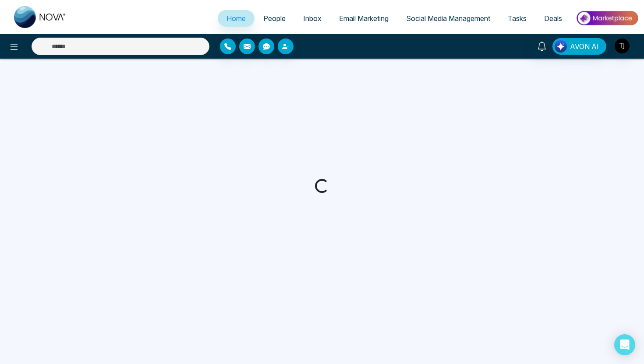 This screenshot has width=644, height=364. What do you see at coordinates (560, 46) in the screenshot?
I see `img: Lead Flow` at bounding box center [560, 46].